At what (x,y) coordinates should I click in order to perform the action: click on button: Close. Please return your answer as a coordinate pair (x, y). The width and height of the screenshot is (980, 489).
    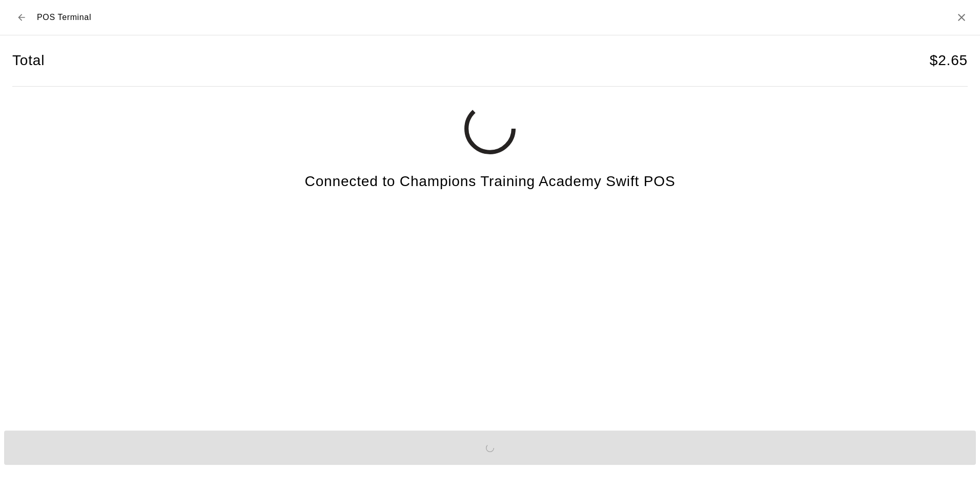
    Looking at the image, I should click on (962, 17).